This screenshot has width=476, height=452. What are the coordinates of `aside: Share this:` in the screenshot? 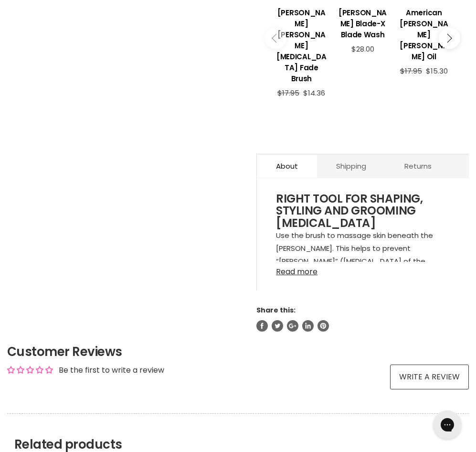 It's located at (362, 319).